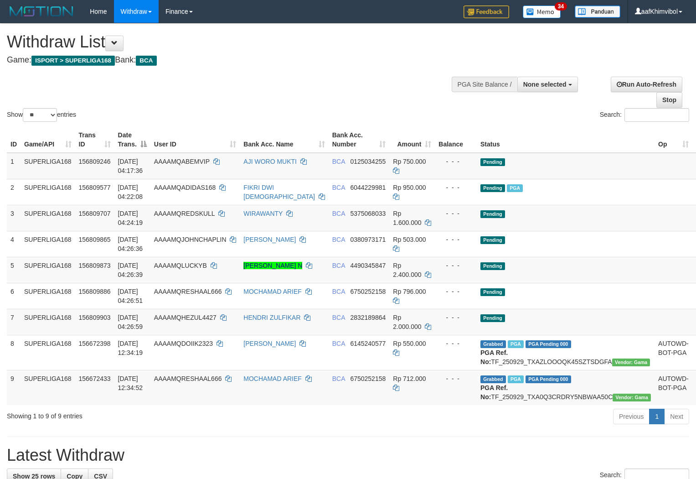 The height and width of the screenshot is (479, 696). What do you see at coordinates (95, 265) in the screenshot?
I see `span: 156809873` at bounding box center [95, 265].